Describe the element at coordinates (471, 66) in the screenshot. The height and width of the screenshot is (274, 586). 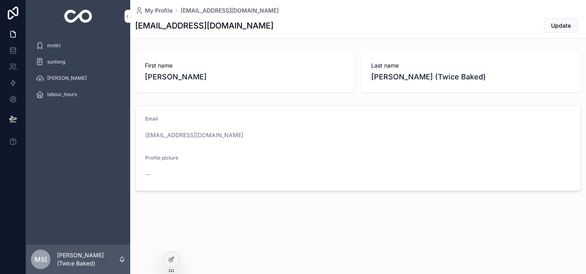
I see `span: Last name` at that location.